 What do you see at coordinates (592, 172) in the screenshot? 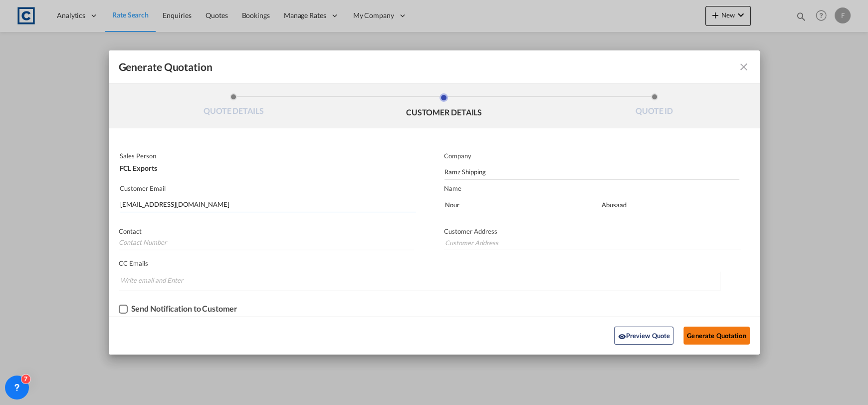
I see `input: Company Name` at bounding box center [592, 172].